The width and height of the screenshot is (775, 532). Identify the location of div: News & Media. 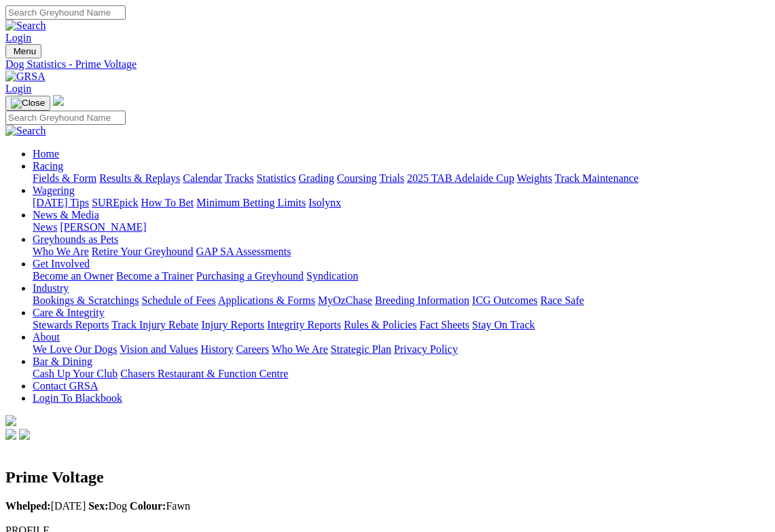
(401, 228).